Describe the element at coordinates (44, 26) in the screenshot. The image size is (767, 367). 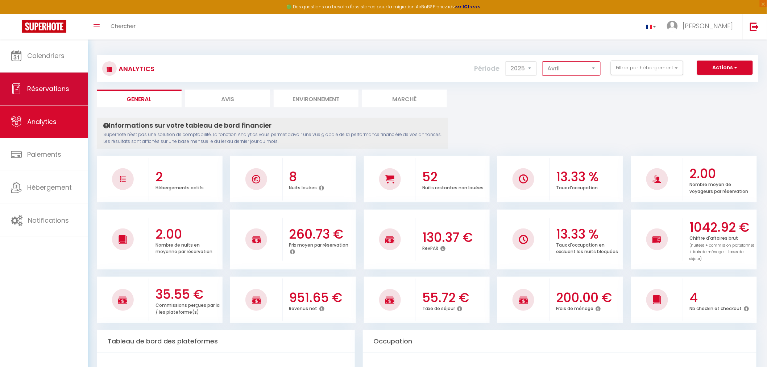
I see `img: Super Booking` at that location.